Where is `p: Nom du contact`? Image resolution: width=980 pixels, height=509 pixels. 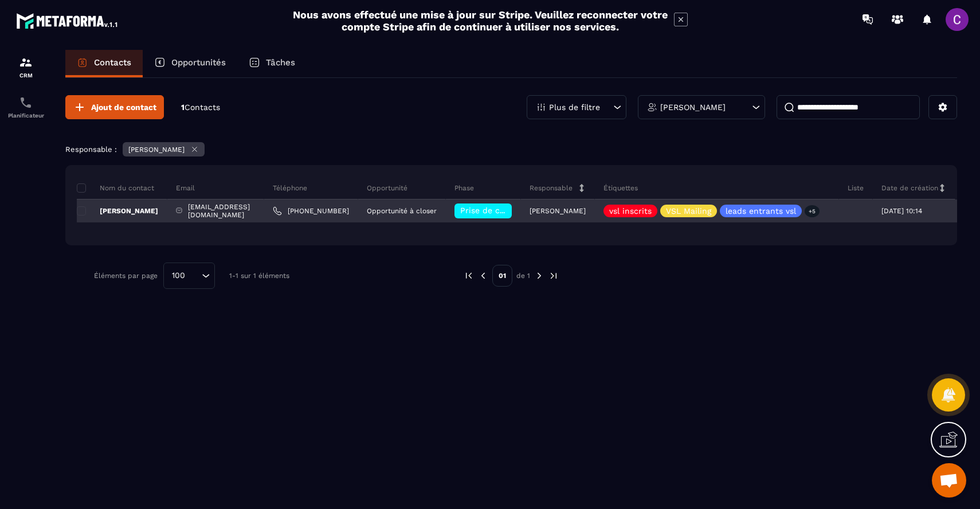
p: Nom du contact is located at coordinates (115, 188).